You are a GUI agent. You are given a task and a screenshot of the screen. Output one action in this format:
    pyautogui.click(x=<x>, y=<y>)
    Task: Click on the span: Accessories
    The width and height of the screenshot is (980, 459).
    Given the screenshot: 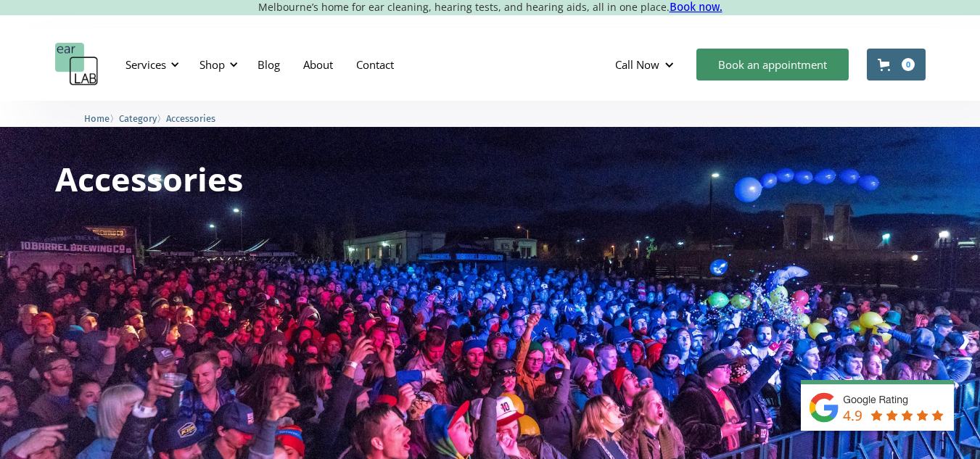 What is the action you would take?
    pyautogui.click(x=191, y=118)
    